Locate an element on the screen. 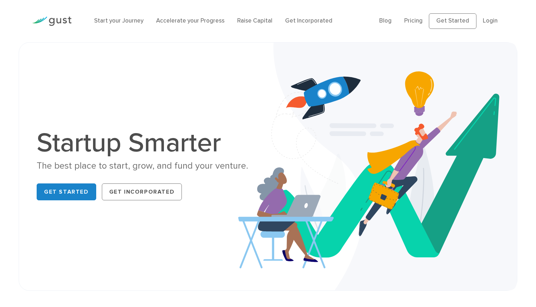 The image size is (536, 307). a: Raise Capital is located at coordinates (255, 21).